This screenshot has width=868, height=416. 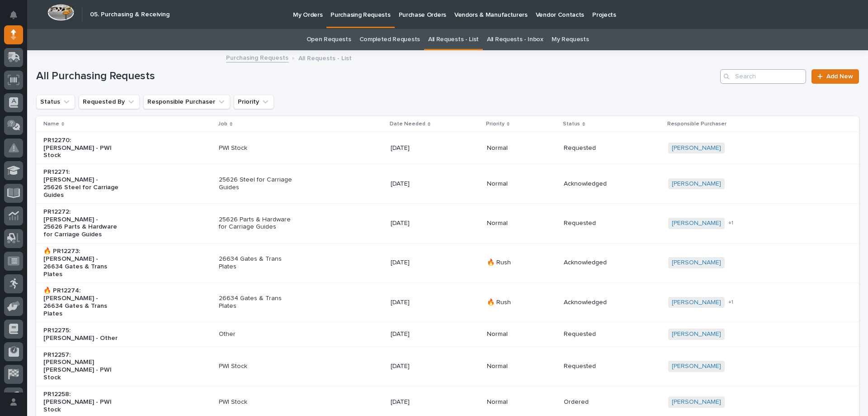 I want to click on a: My Requests, so click(x=571, y=39).